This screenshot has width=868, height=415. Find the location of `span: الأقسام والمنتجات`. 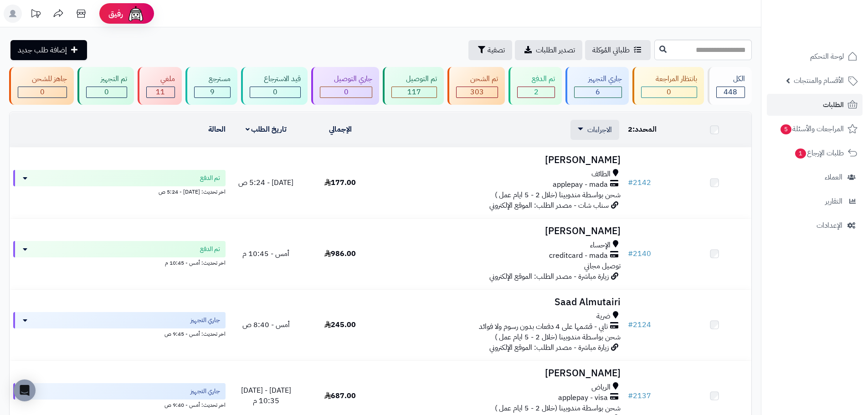

span: الأقسام والمنتجات is located at coordinates (818, 81).